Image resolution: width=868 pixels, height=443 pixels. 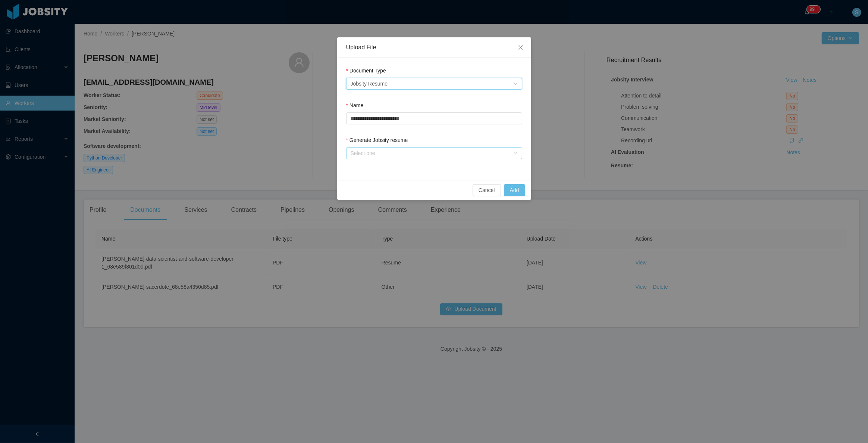 I want to click on button: Close, so click(x=520, y=48).